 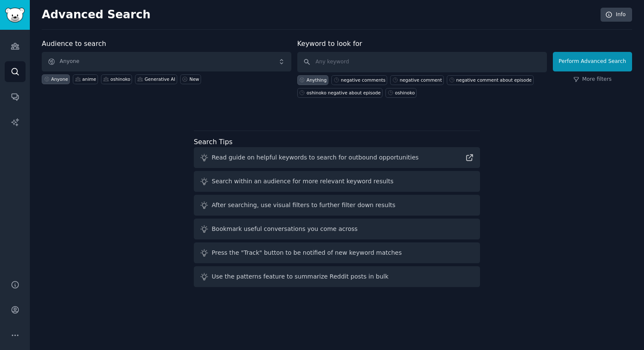 I want to click on div: Press the "Track" button to be notified of new keyword matches, so click(x=307, y=253).